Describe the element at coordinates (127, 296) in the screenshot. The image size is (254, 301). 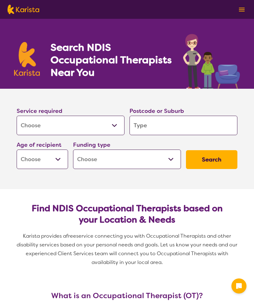
I see `h3: What is an Occupational Therapist (OT)?` at that location.